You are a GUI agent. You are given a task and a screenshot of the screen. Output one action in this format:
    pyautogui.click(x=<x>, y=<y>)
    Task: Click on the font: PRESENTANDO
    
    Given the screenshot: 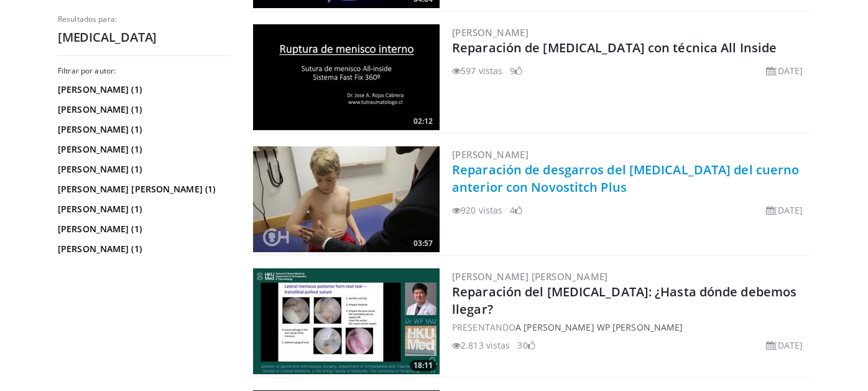 What is the action you would take?
    pyautogui.click(x=484, y=327)
    